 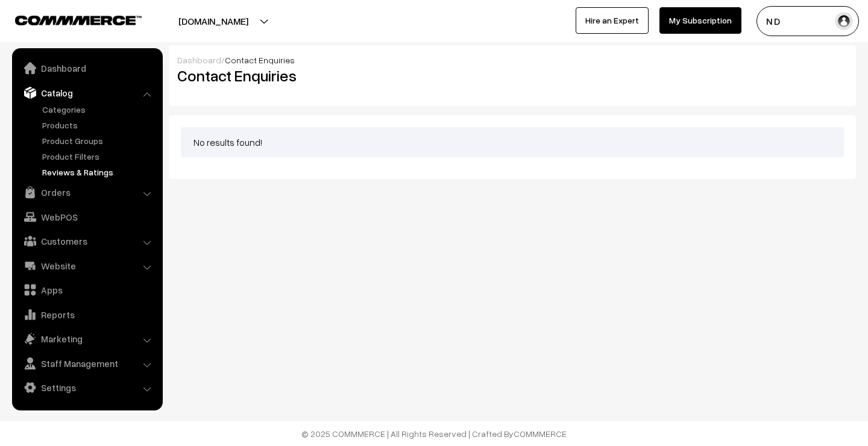 What do you see at coordinates (87, 266) in the screenshot?
I see `a: Website` at bounding box center [87, 266].